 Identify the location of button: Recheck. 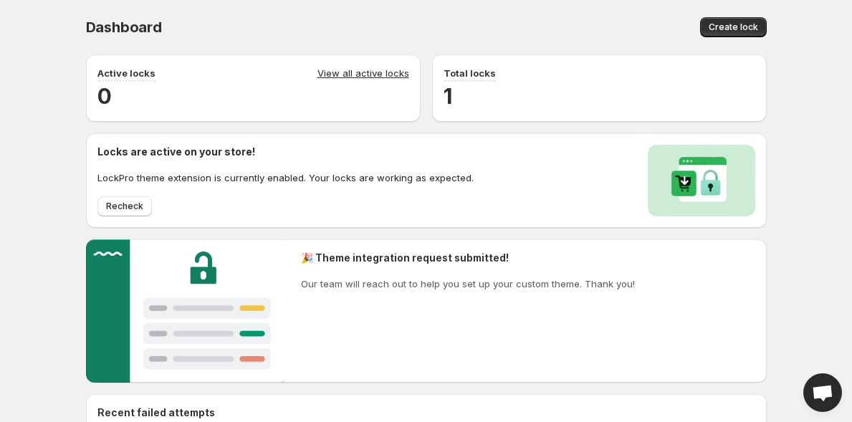
(125, 206).